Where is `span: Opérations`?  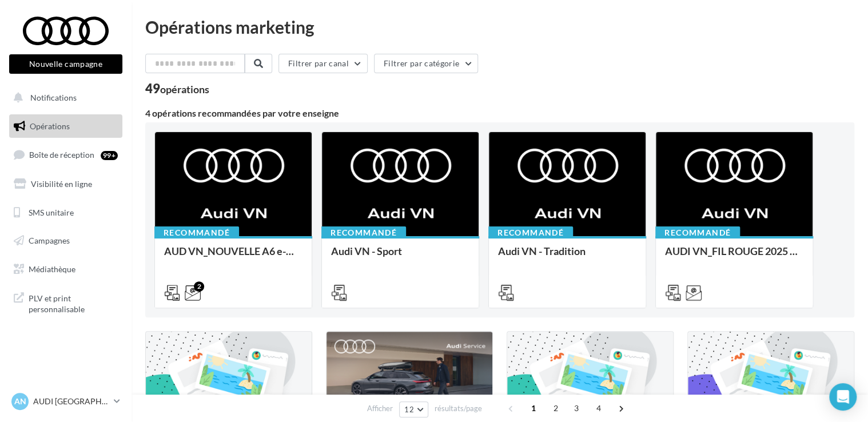
span: Opérations is located at coordinates (50, 126).